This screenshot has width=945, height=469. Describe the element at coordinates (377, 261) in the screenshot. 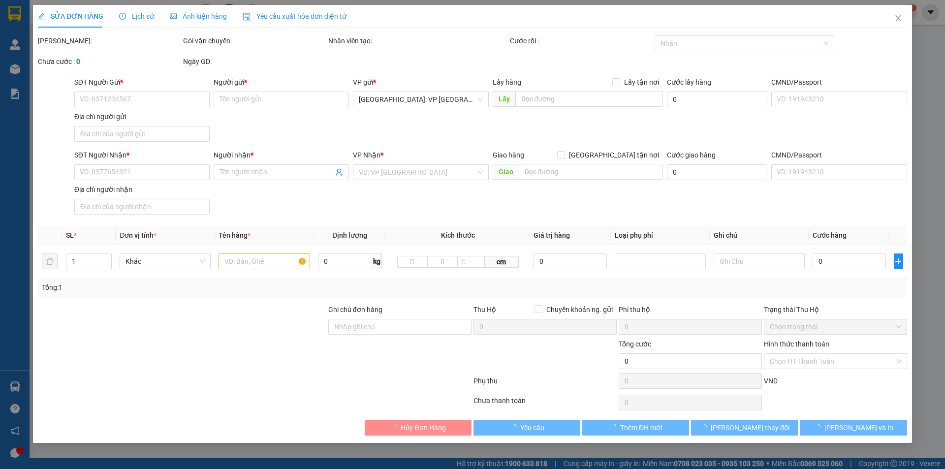

I see `span: kg` at that location.